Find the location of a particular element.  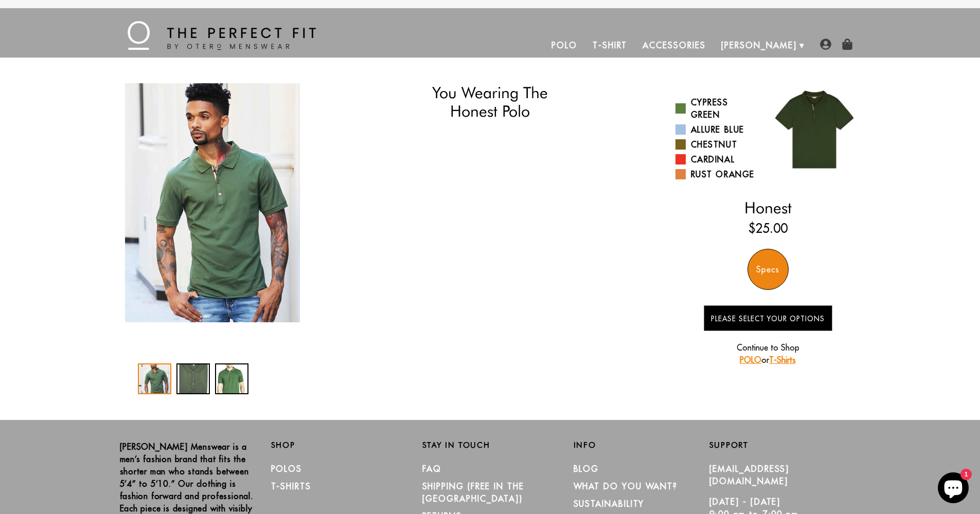

a: T-Shirt is located at coordinates (609, 45).